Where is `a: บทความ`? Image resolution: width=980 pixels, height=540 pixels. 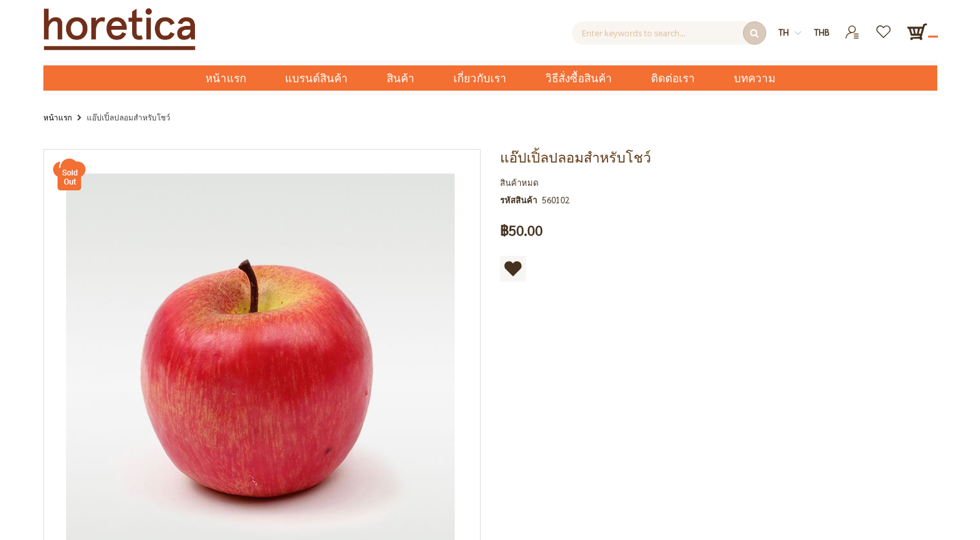 a: บทความ is located at coordinates (754, 78).